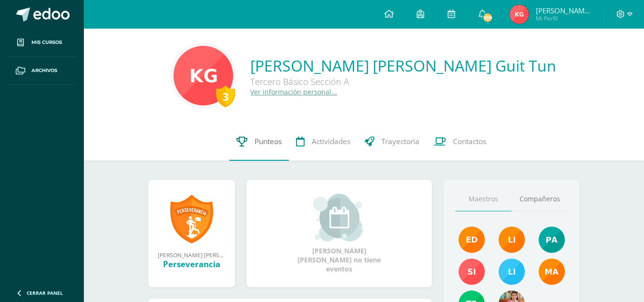  I want to click on a: Maestros, so click(483, 199).